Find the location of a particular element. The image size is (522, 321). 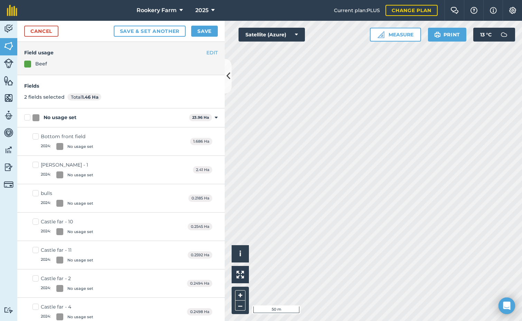

button: EDIT is located at coordinates (212, 53).